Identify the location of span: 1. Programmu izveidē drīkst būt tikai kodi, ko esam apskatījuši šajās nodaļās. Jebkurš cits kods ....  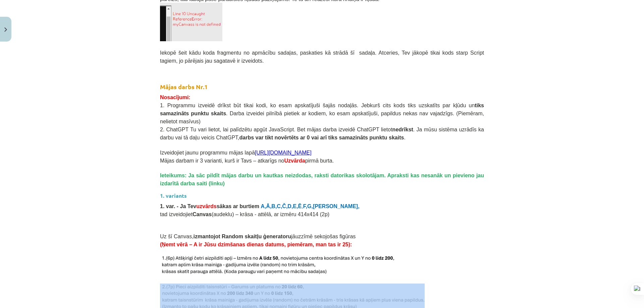
(322, 113).